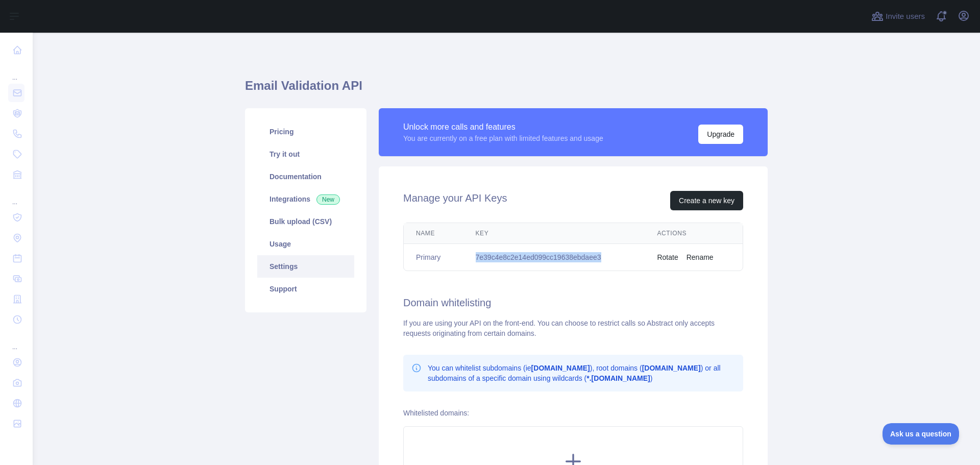 This screenshot has height=465, width=980. Describe the element at coordinates (306, 244) in the screenshot. I see `a: Usage` at that location.